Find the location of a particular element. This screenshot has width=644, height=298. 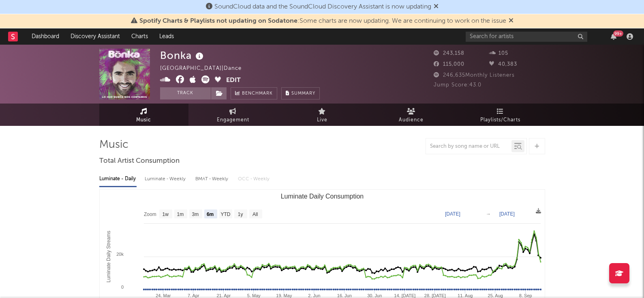

text: 7. Apr is located at coordinates (193, 296).